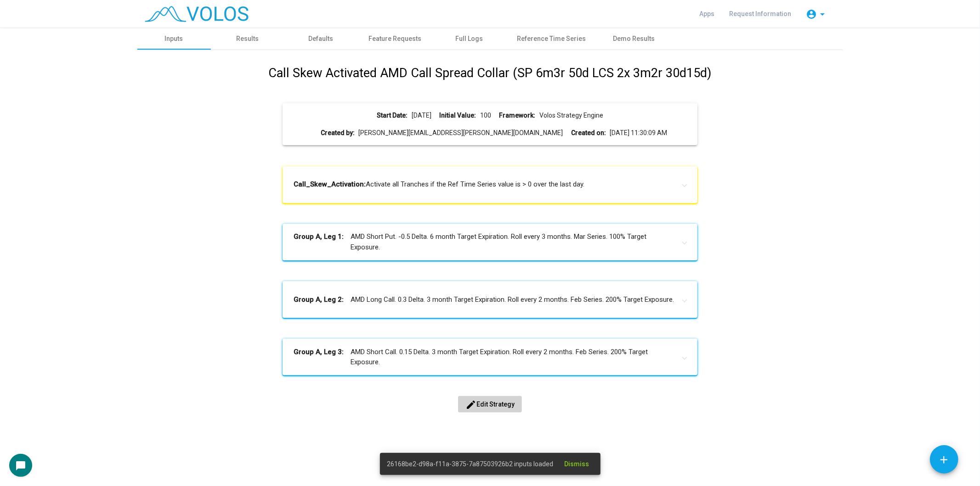 This screenshot has width=980, height=486. Describe the element at coordinates (944, 460) in the screenshot. I see `mat-icon: add` at that location.